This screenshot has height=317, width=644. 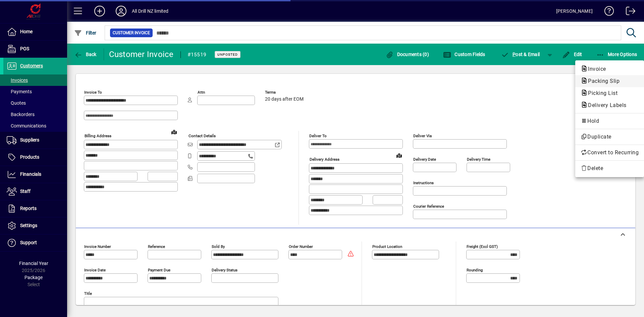 What do you see at coordinates (595, 69) in the screenshot?
I see `span: Invoice` at bounding box center [595, 69].